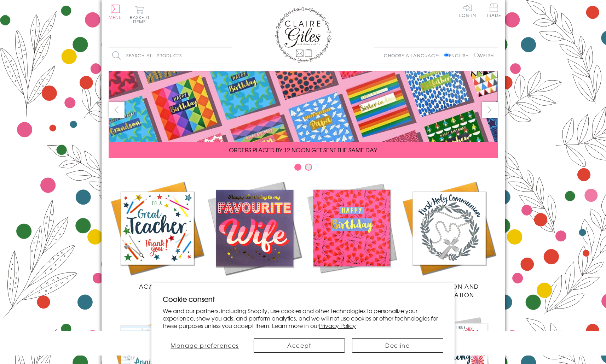 Image resolution: width=606 pixels, height=364 pixels. I want to click on a: Trade, so click(494, 11).